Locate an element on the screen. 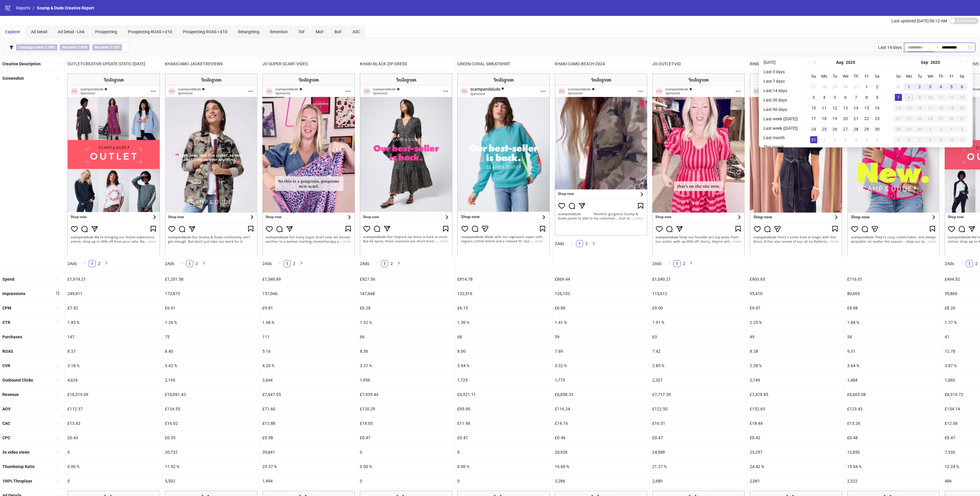 The height and width of the screenshot is (496, 980). div: 1 is located at coordinates (909, 87).